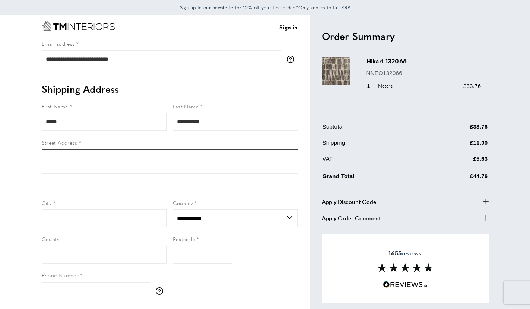  Describe the element at coordinates (60, 275) in the screenshot. I see `span: Phone Number` at that location.